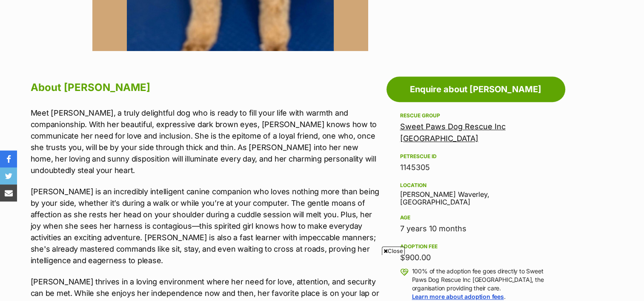 The width and height of the screenshot is (644, 301). What do you see at coordinates (476, 116) in the screenshot?
I see `div: Rescue group` at bounding box center [476, 116].